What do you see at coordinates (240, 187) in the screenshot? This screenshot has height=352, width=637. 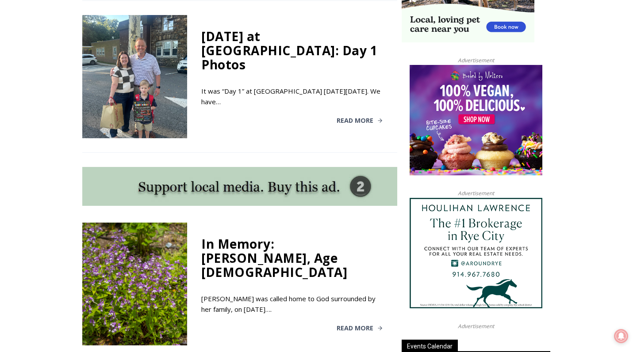 I see `img: support local media, buy this ad` at bounding box center [240, 187].